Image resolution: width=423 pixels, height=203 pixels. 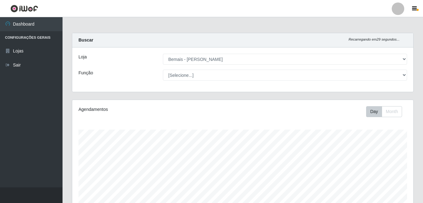 What do you see at coordinates (374, 39) in the screenshot?
I see `i: Recarregando em 29 segundos...` at bounding box center [374, 39].